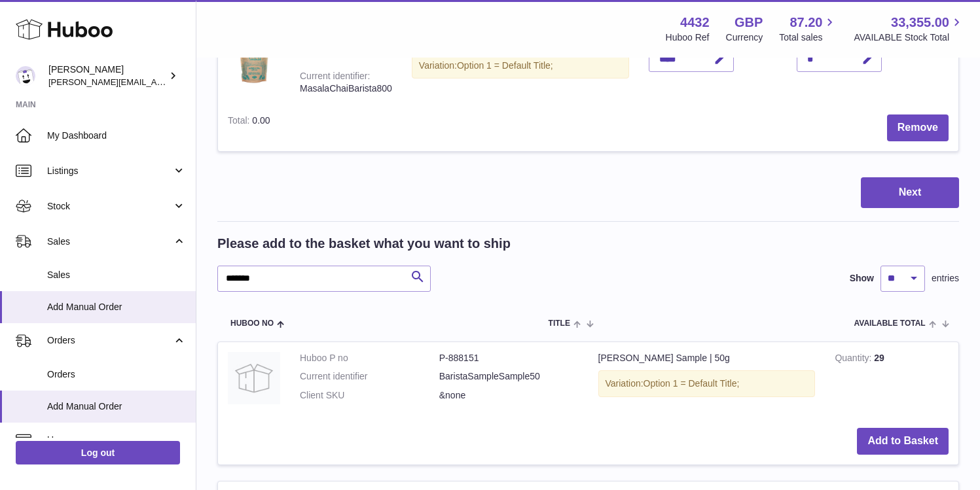 The image size is (980, 490). What do you see at coordinates (369, 395) in the screenshot?
I see `dt: Client SKU` at bounding box center [369, 395].